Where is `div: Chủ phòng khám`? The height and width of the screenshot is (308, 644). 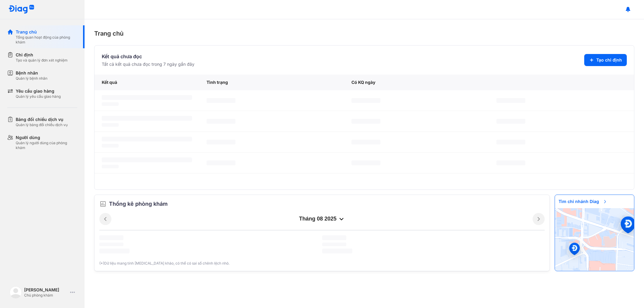
div: Chủ phòng khám is located at coordinates (46, 295).